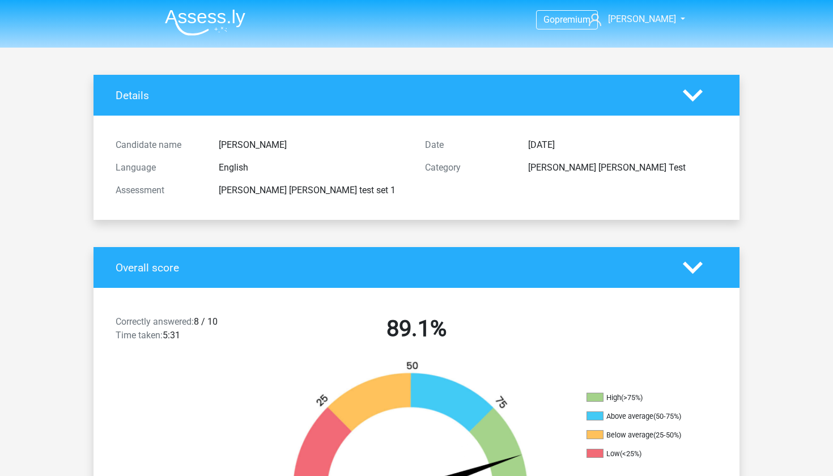 The height and width of the screenshot is (476, 833). Describe the element at coordinates (566, 19) in the screenshot. I see `a: Gopremium` at that location.